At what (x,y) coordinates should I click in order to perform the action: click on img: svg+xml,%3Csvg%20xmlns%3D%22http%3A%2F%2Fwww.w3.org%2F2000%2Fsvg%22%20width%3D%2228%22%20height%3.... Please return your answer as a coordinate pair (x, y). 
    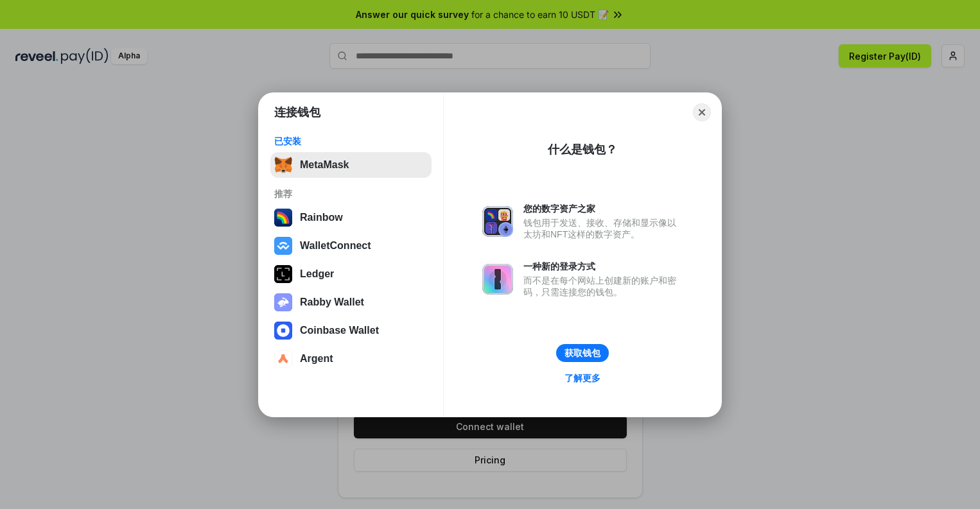
    Looking at the image, I should click on (283, 274).